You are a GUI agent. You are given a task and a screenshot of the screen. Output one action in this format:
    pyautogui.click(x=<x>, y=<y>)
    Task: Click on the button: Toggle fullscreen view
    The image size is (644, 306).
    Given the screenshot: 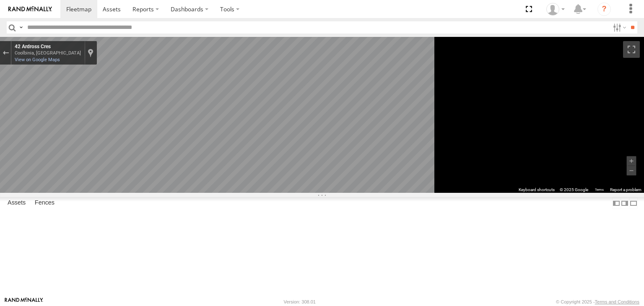 What is the action you would take?
    pyautogui.click(x=631, y=49)
    